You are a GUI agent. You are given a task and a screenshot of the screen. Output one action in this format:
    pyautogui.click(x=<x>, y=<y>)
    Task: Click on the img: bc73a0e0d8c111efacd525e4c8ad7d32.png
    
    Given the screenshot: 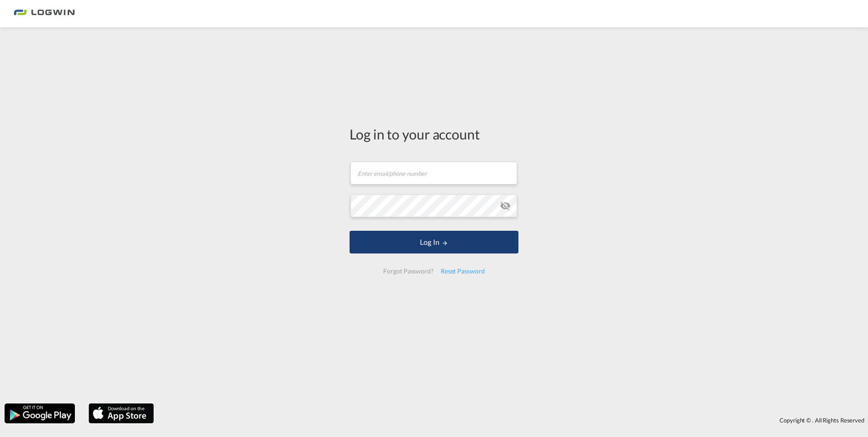 What is the action you would take?
    pyautogui.click(x=44, y=14)
    